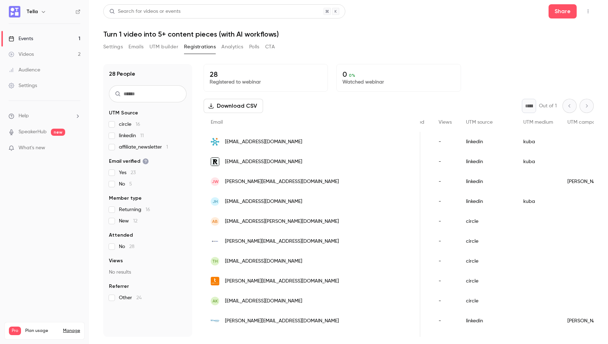  What do you see at coordinates (215, 182) in the screenshot?
I see `span: JW` at bounding box center [215, 182].